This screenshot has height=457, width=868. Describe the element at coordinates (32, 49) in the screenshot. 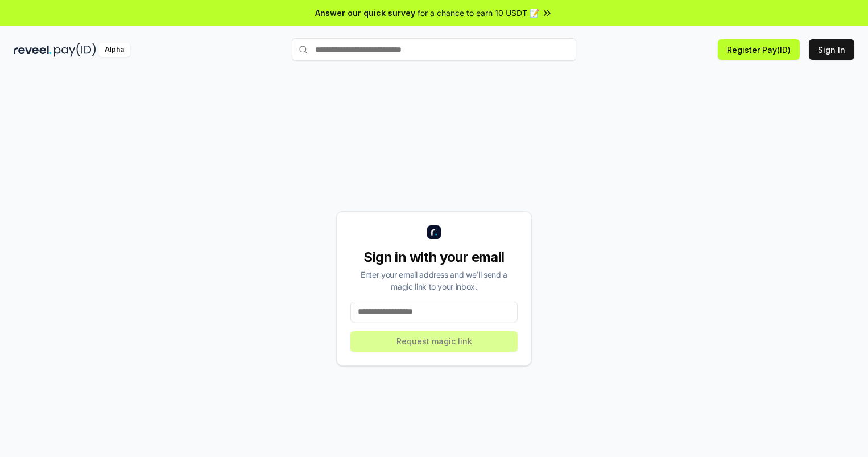

I see `img: reveel_dark` at that location.